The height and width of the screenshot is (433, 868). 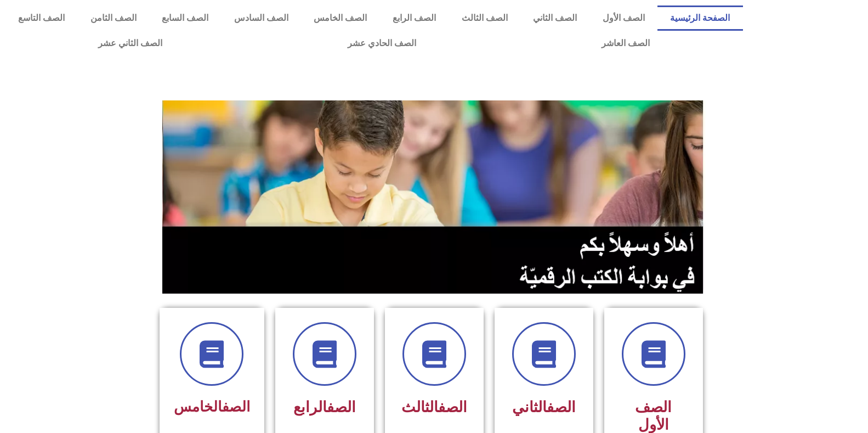 What do you see at coordinates (544, 407) in the screenshot?
I see `span: الثاني` at bounding box center [544, 407].